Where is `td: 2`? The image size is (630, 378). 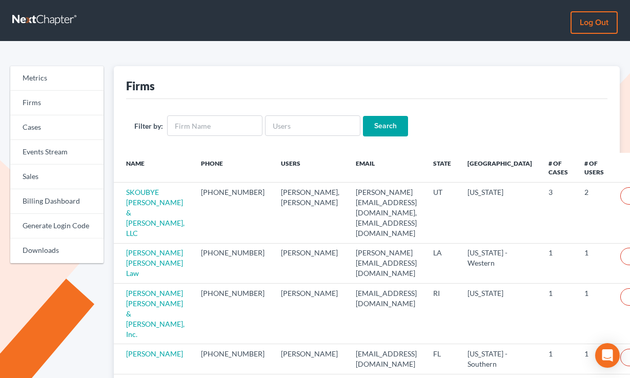 td: 2 is located at coordinates (594, 213).